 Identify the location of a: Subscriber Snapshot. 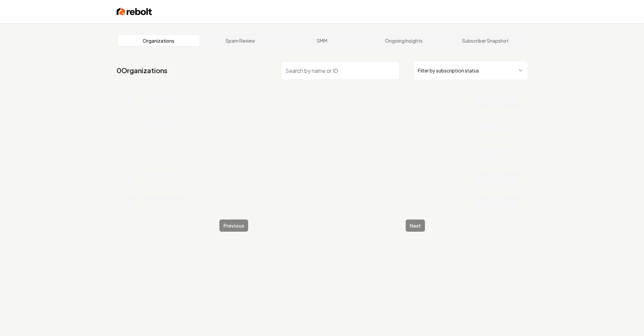
(485, 41).